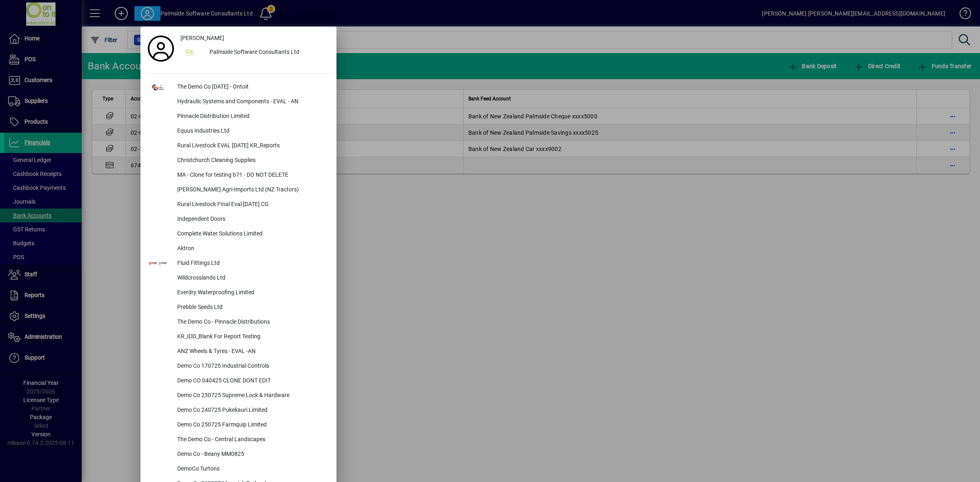  Describe the element at coordinates (238, 440) in the screenshot. I see `button: The Demo Co - Central Landscapes` at that location.